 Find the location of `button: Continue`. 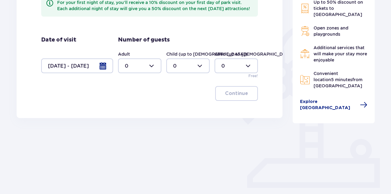

button: Continue is located at coordinates (236, 93).